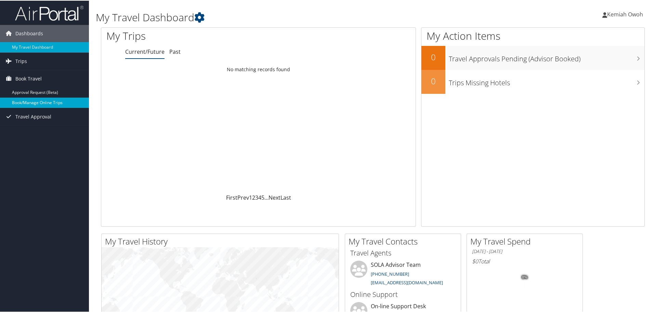  What do you see at coordinates (175, 51) in the screenshot?
I see `a: Past` at bounding box center [175, 51].